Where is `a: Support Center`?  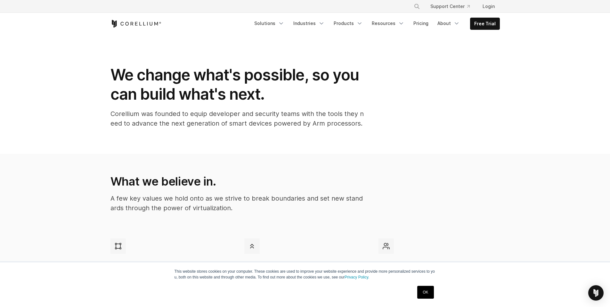
a: Support Center is located at coordinates (450, 6).